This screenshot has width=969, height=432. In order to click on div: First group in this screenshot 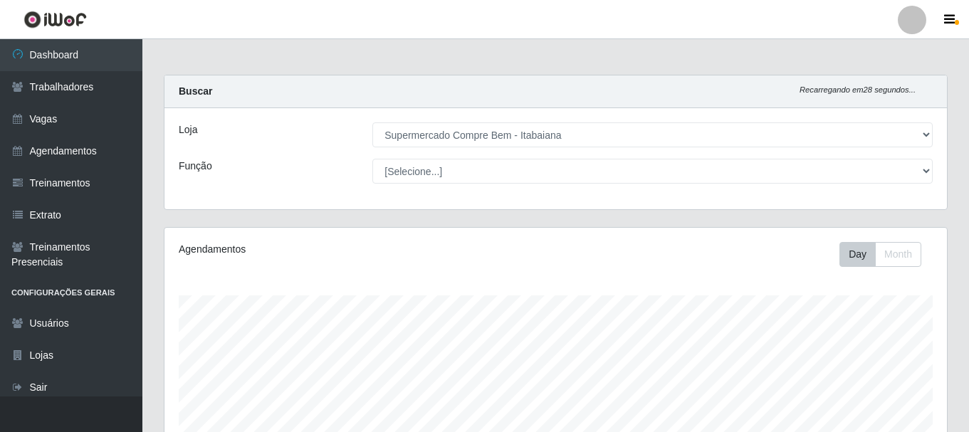, I will do `click(880, 254)`.